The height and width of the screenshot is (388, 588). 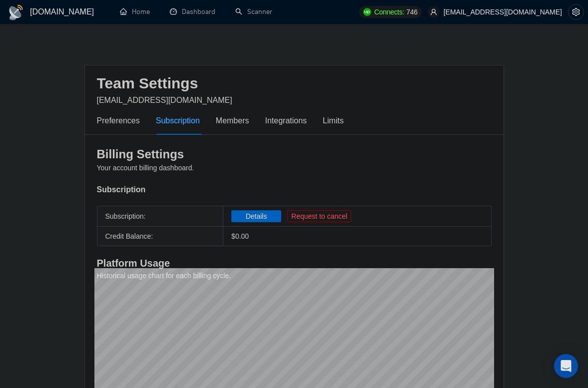 I want to click on button: Request to cancel, so click(x=319, y=216).